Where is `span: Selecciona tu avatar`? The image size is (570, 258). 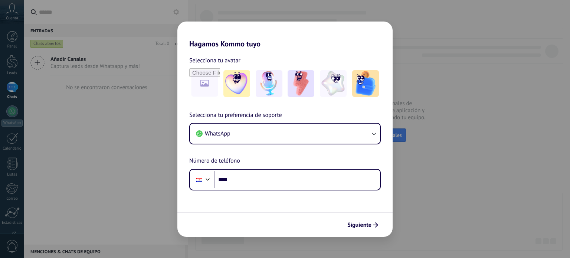 span: Selecciona tu avatar is located at coordinates (215, 60).